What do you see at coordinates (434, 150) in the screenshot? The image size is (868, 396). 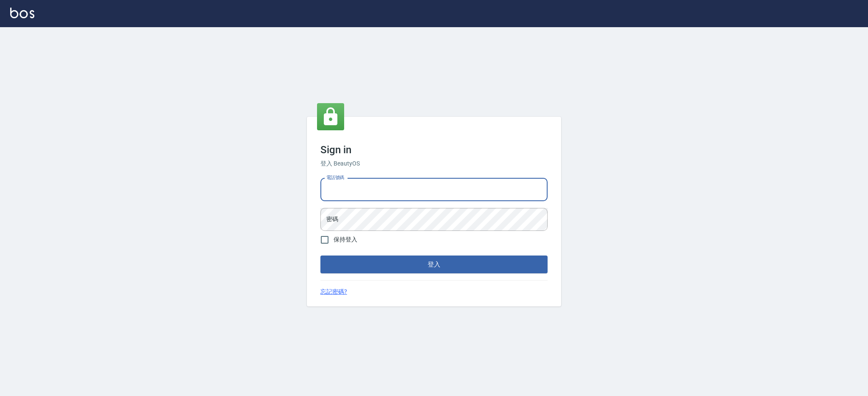 I see `h3: Sign in` at bounding box center [434, 150].